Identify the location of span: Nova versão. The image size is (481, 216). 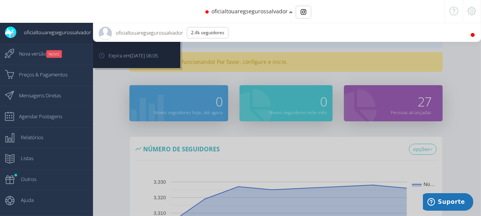
(36, 54).